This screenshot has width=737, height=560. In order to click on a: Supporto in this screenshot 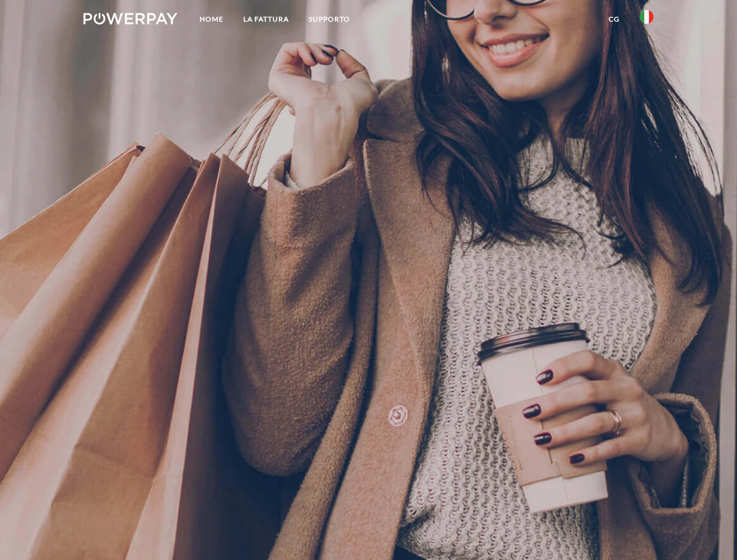, I will do `click(329, 19)`.